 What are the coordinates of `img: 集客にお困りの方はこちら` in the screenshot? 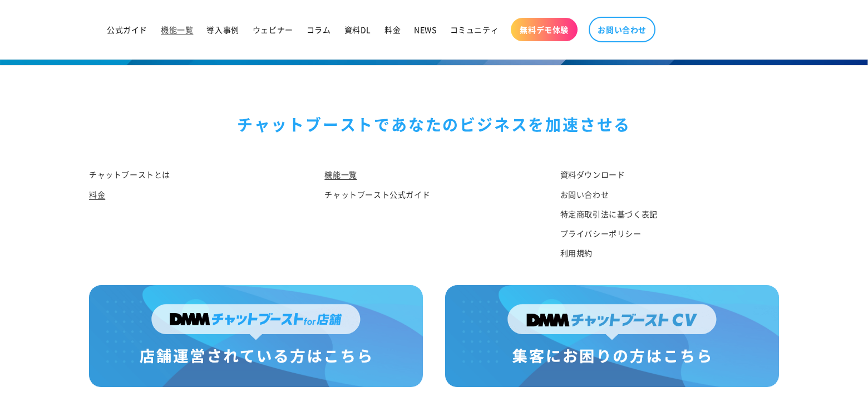 It's located at (612, 335).